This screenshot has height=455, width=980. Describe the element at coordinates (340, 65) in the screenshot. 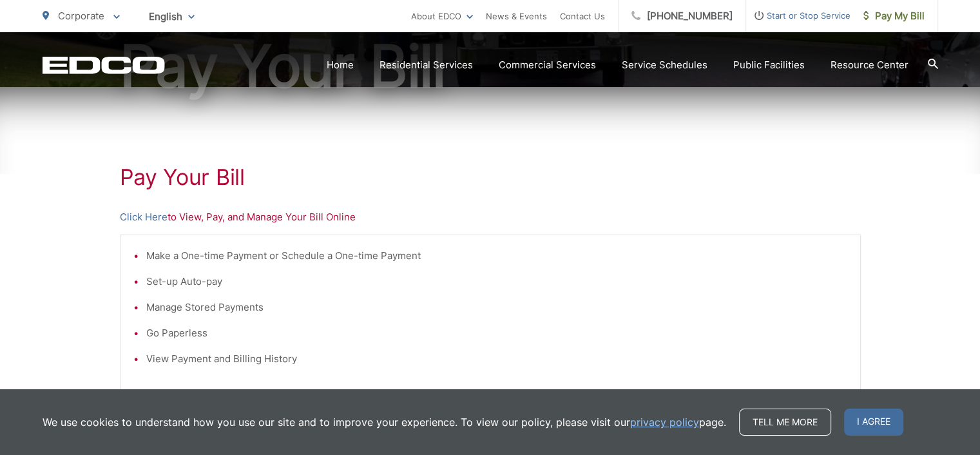

I see `a: Home` at that location.